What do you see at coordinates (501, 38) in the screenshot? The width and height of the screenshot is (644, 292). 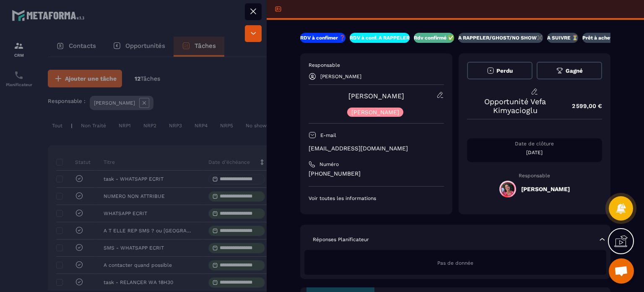 I see `p: A RAPPELER/GHOST/NO SHOW✖️` at bounding box center [501, 38].